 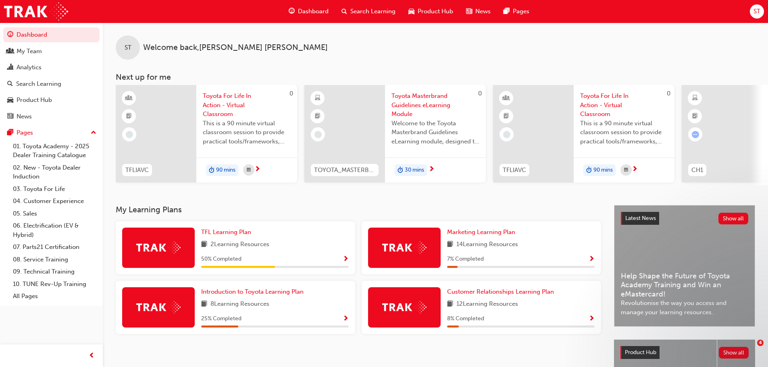 What do you see at coordinates (500, 292) in the screenshot?
I see `span: Customer Relationships Learning Plan` at bounding box center [500, 292].